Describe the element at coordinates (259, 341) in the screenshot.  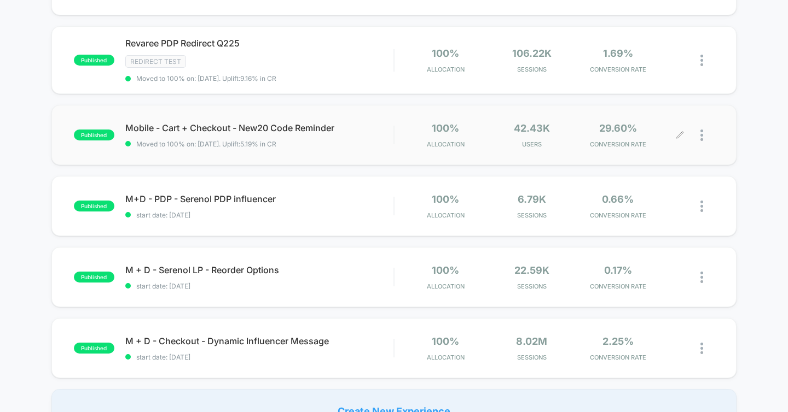
I see `span: M + D - Checkout - Dynamic Influencer Message` at that location.